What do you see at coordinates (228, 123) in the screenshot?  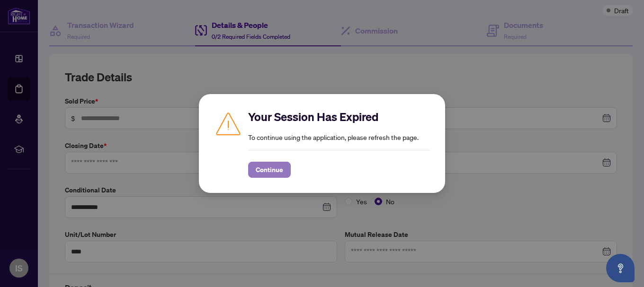 I see `img: Caution icon` at bounding box center [228, 123].